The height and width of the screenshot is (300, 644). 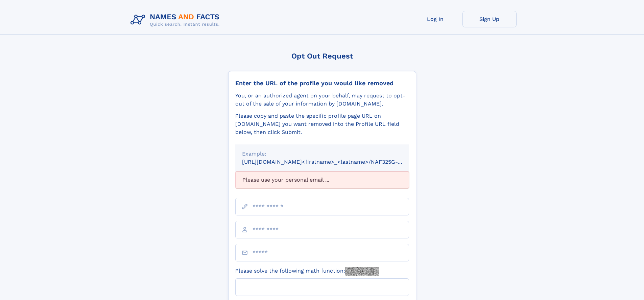 What do you see at coordinates (322, 56) in the screenshot?
I see `div: Opt Out Request` at bounding box center [322, 56].